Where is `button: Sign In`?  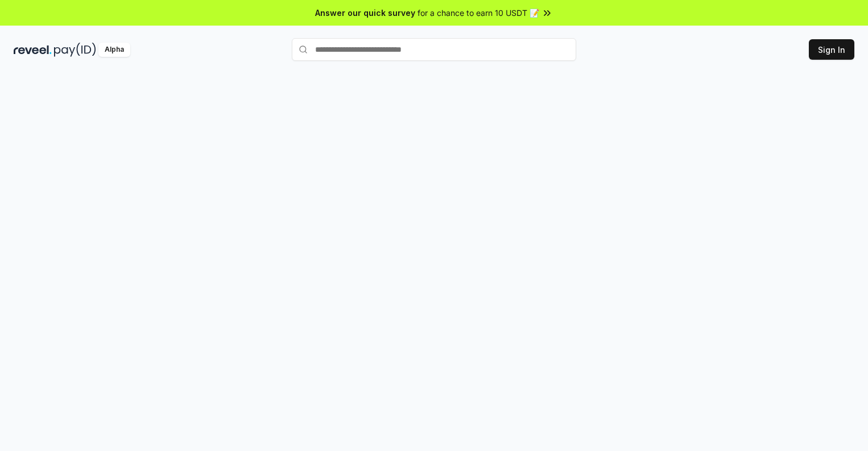
button: Sign In is located at coordinates (832, 49).